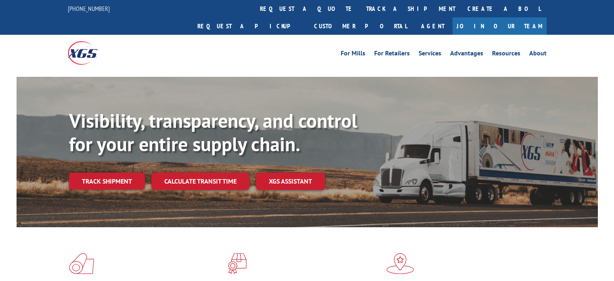  I want to click on a: Calculate transit time, so click(200, 181).